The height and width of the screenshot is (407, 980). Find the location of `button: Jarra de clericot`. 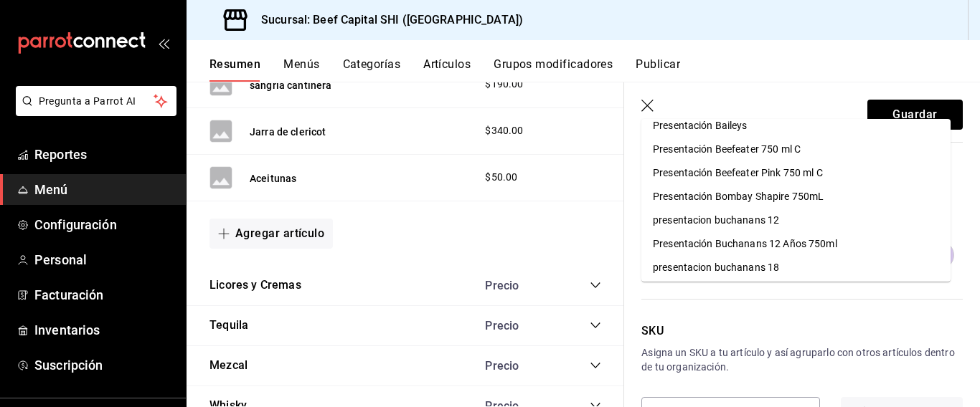

button: Jarra de clericot is located at coordinates (287, 131).